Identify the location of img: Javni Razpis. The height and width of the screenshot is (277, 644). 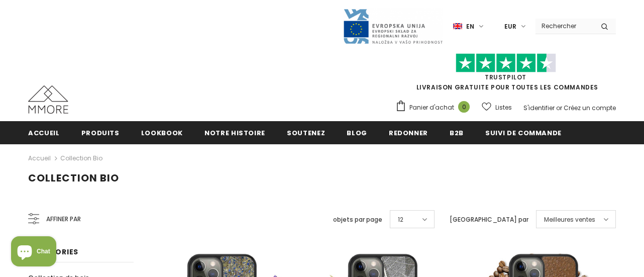
(393, 26).